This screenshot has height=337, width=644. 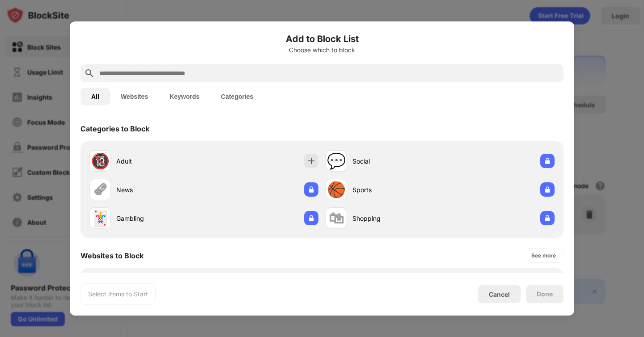 I want to click on img: search.svg, so click(x=89, y=73).